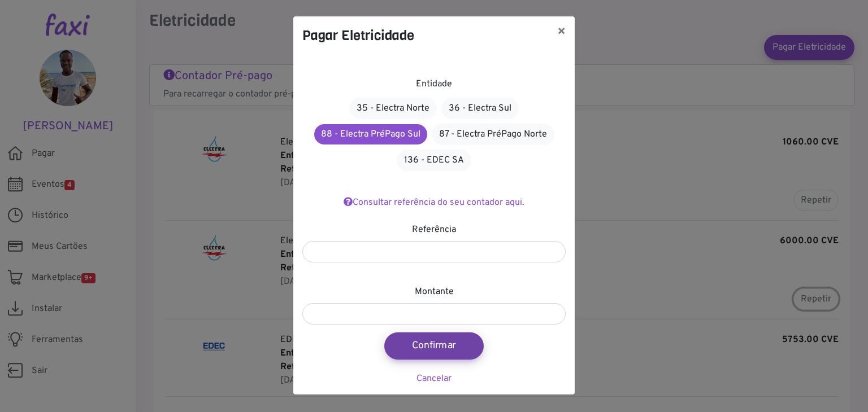  I want to click on button: Confirmar, so click(434, 346).